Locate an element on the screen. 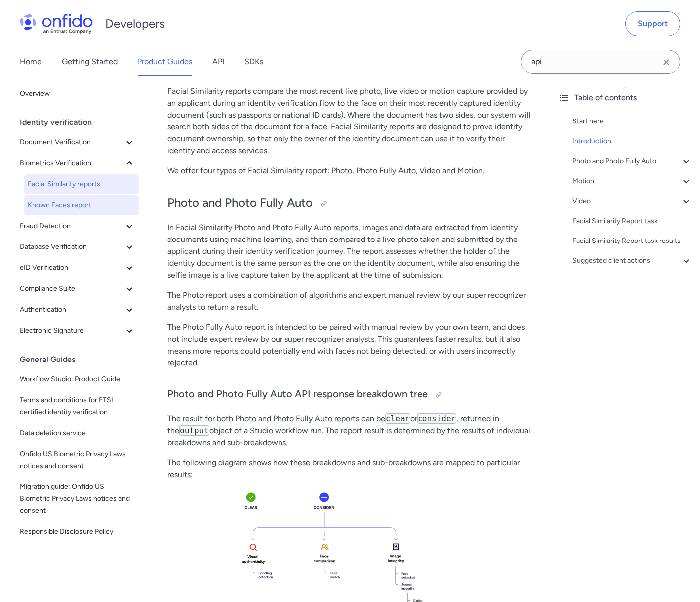 This screenshot has width=700, height=602. span: Overview is located at coordinates (77, 93).